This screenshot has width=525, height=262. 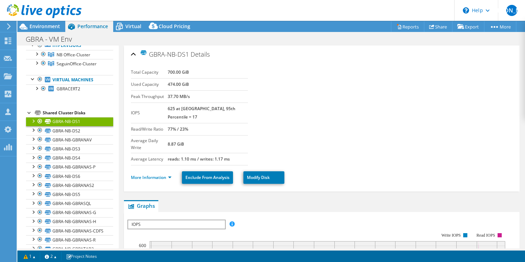 I want to click on text: Write IOPS, so click(x=451, y=235).